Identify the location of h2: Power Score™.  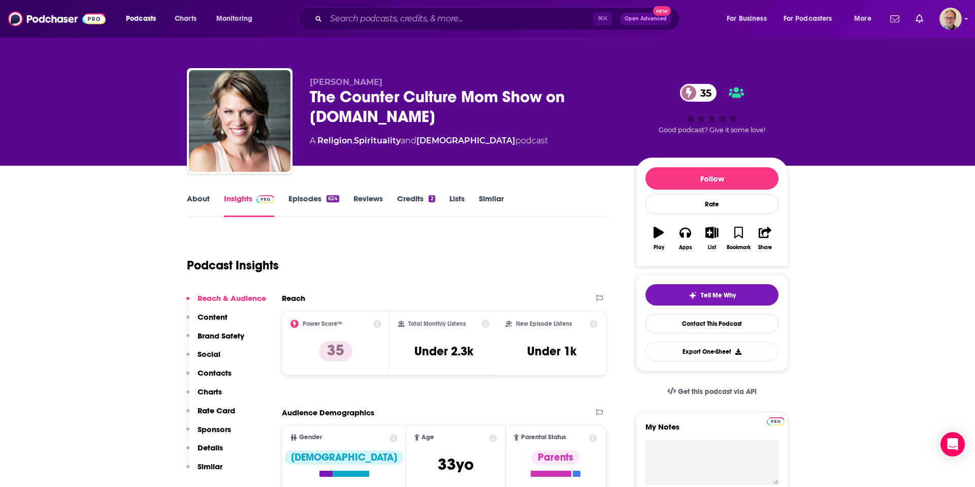
(323, 324).